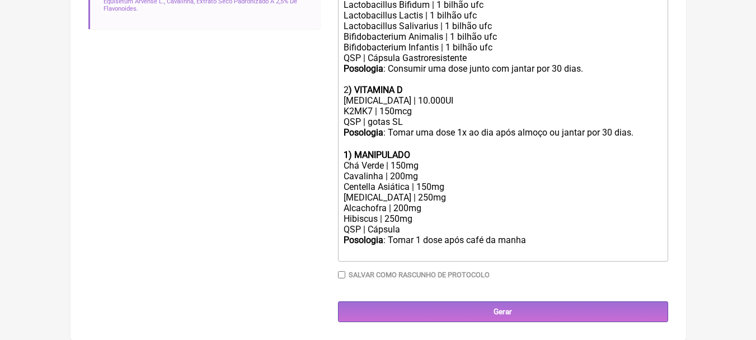  What do you see at coordinates (502, 208) in the screenshot?
I see `div: Alcachofra | 200mg` at bounding box center [502, 208].